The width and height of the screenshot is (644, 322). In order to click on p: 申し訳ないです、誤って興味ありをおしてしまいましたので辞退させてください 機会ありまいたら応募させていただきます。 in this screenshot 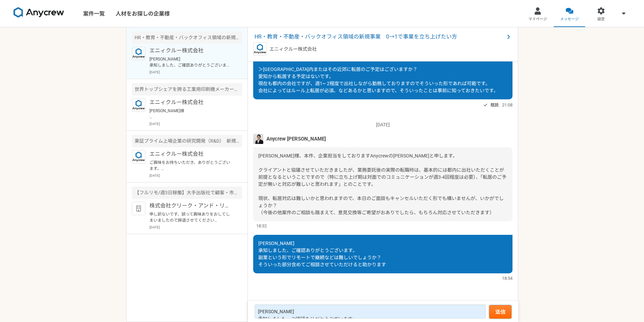, I will do `click(191, 217)`.